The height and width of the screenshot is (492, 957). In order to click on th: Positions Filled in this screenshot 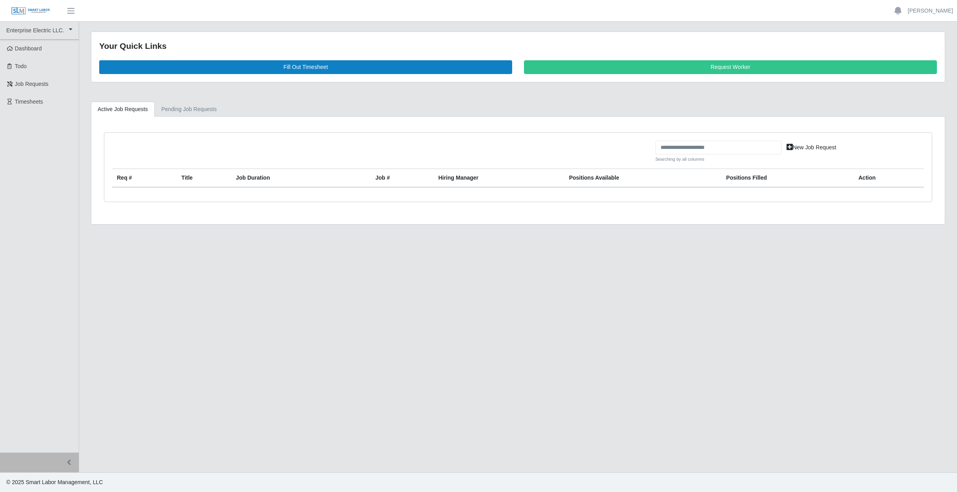, I will do `click(788, 178)`.